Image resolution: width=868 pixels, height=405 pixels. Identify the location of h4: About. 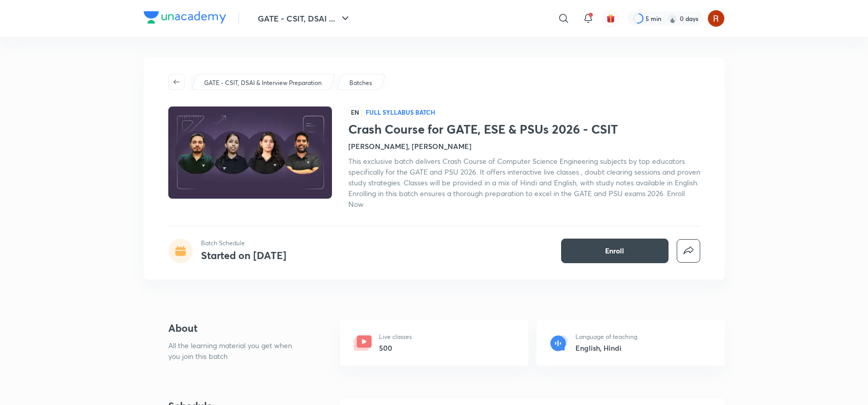
(238, 328).